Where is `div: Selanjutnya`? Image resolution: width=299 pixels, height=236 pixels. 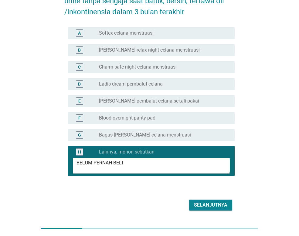 div: Selanjutnya is located at coordinates (211, 205).